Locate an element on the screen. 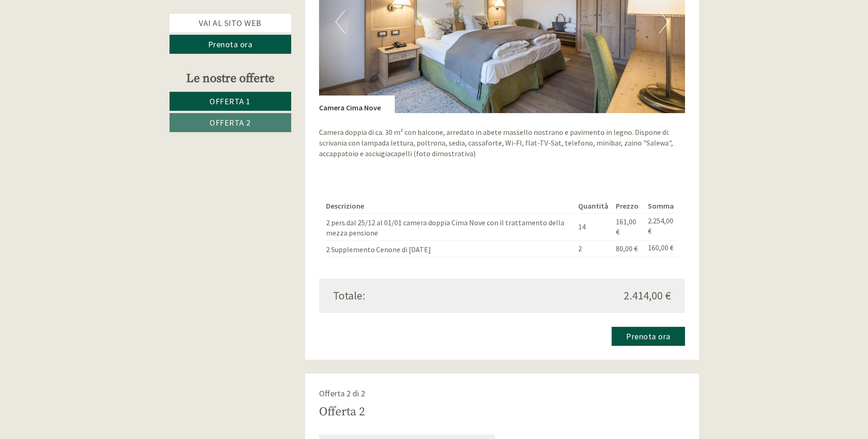  td: 160,00 € is located at coordinates (660, 249).